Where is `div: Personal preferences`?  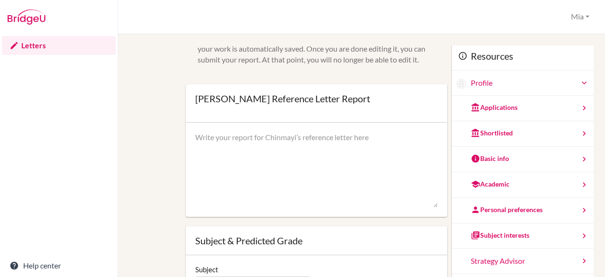
div: Personal preferences is located at coordinates (507, 209).